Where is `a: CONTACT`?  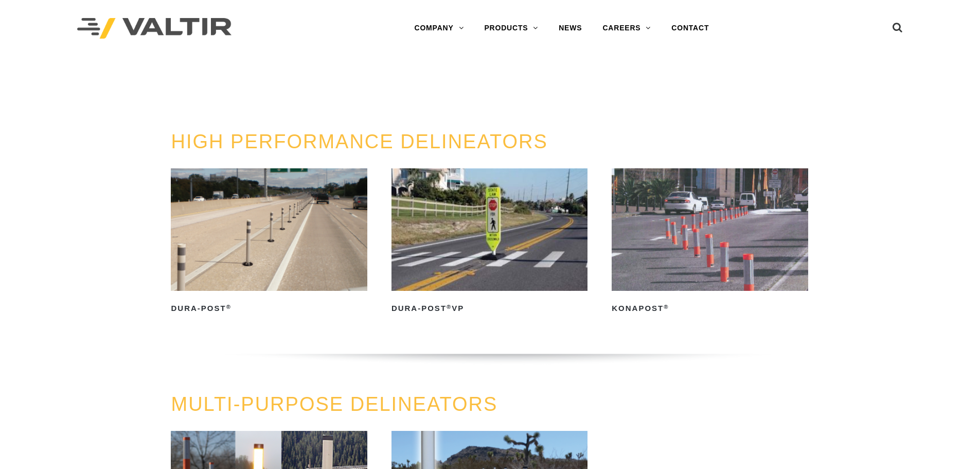 a: CONTACT is located at coordinates (690, 29).